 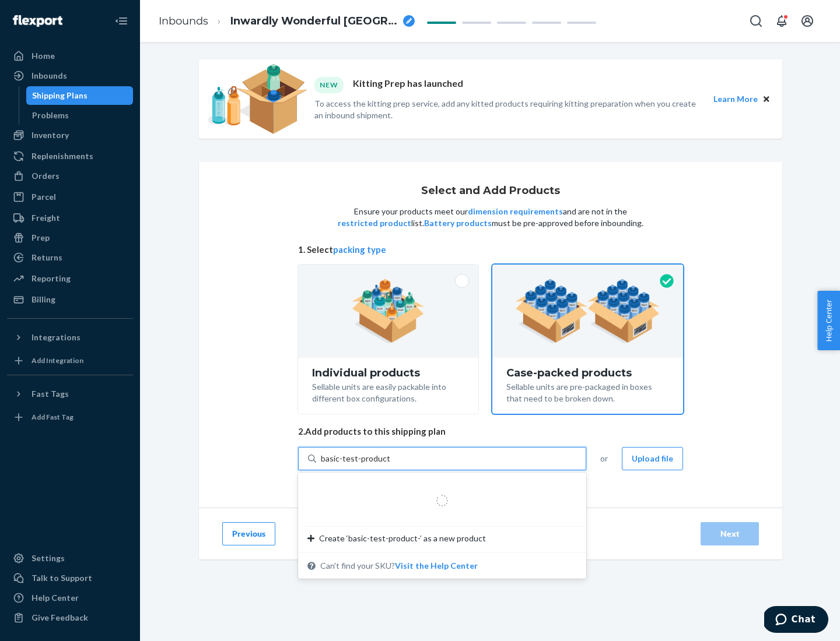 What do you see at coordinates (70, 578) in the screenshot?
I see `button: Talk to Support` at bounding box center [70, 578].